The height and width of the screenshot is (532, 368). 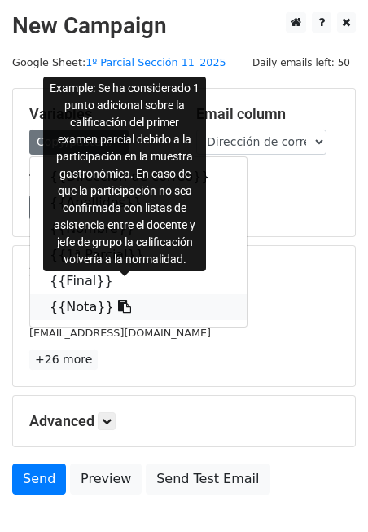 I want to click on h5: Email column, so click(x=267, y=114).